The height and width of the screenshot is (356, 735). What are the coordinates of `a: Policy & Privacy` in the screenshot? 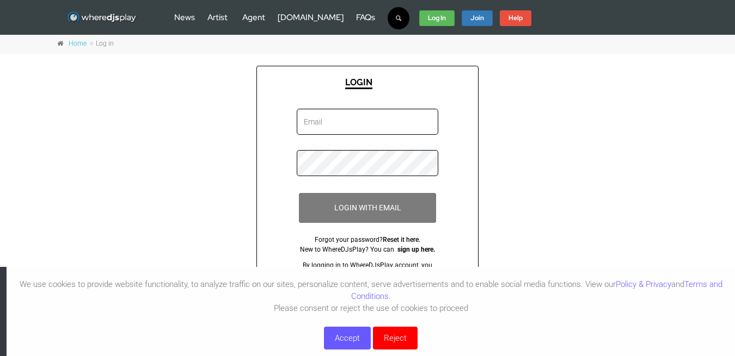 It's located at (643, 285).